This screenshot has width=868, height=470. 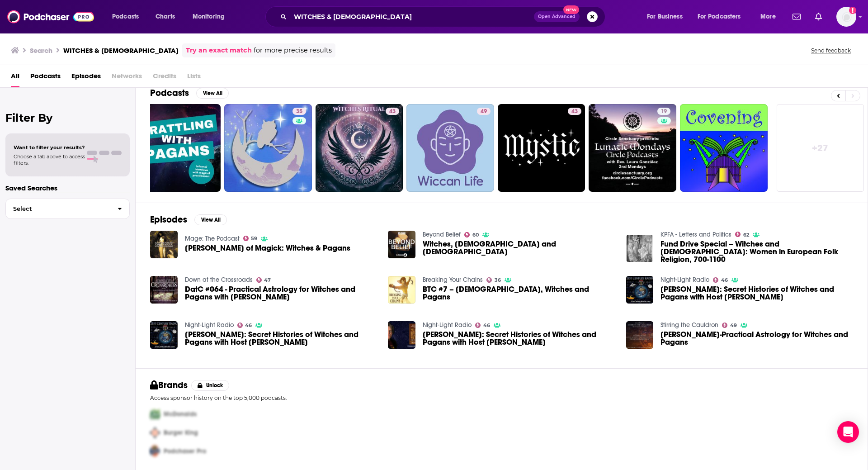 I want to click on a: Stirring the Cauldron, so click(x=689, y=324).